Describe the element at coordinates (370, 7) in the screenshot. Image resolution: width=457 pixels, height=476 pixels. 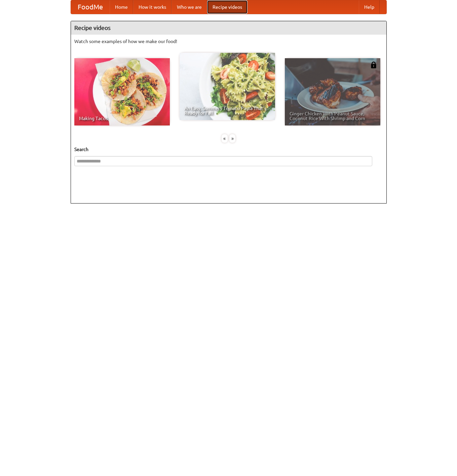
I see `a: Help` at that location.